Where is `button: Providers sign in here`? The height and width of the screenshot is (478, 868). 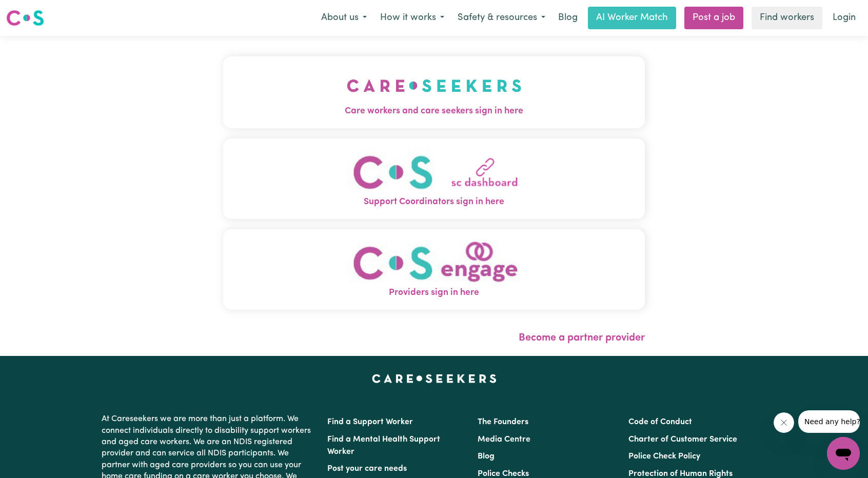 button: Providers sign in here is located at coordinates (434, 269).